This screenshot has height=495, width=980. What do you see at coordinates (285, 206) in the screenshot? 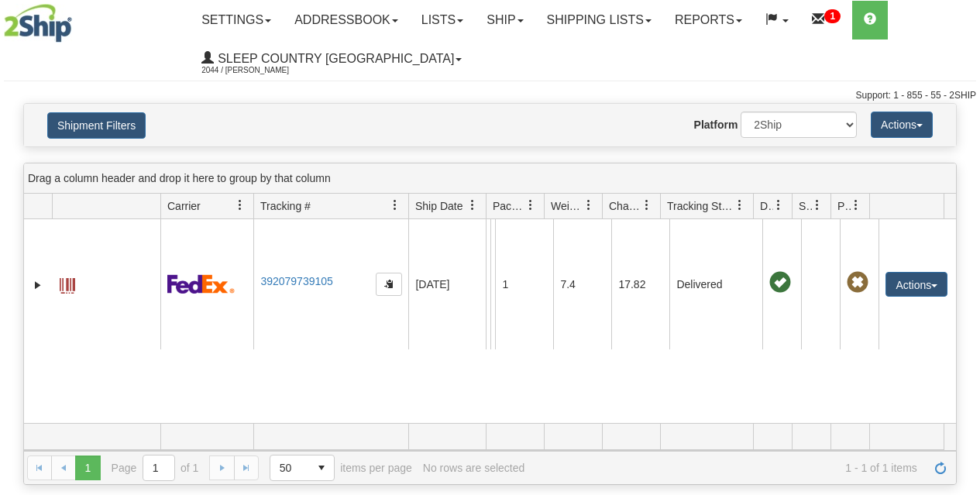
I see `span: Tracking #` at bounding box center [285, 206].